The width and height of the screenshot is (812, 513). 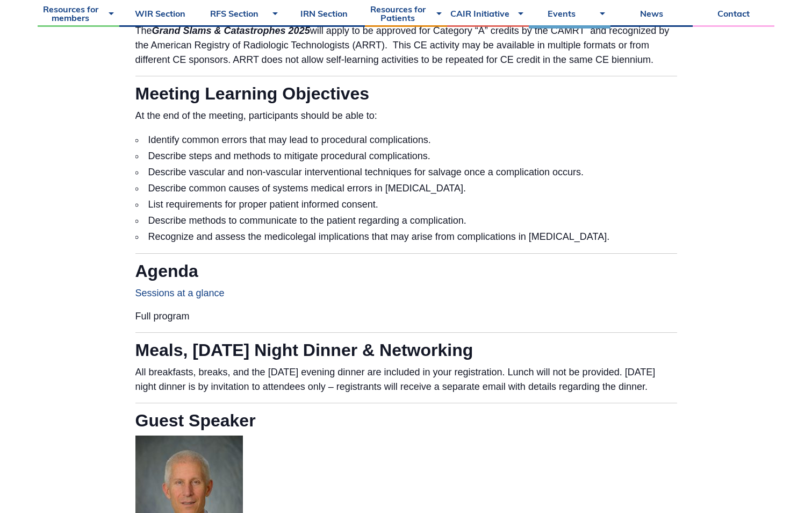 I want to click on p: The will apply to be approved for Category “A” credits by the CAMRT and recognized by the America..., so click(x=406, y=45).